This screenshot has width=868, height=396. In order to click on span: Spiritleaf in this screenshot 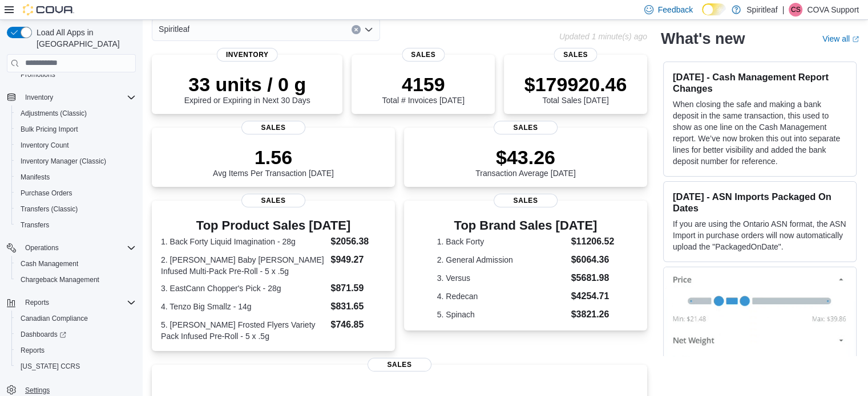, I will do `click(174, 29)`.